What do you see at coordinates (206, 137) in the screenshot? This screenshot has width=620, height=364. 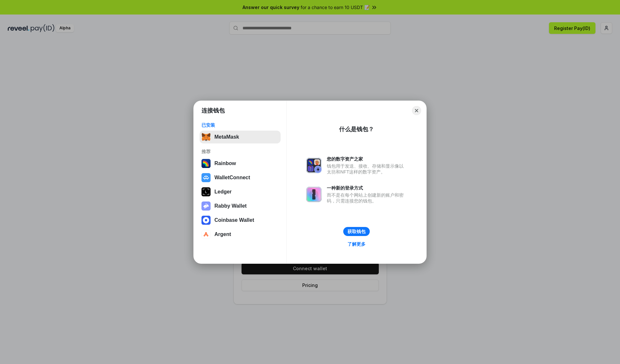 I see `img: svg+xml,%3Csvg%20fill%3D%22none%22%20height%3D%2233%22%20viewBox%3D%220%200%2035%2033%22%20width%...` at bounding box center [206, 137].